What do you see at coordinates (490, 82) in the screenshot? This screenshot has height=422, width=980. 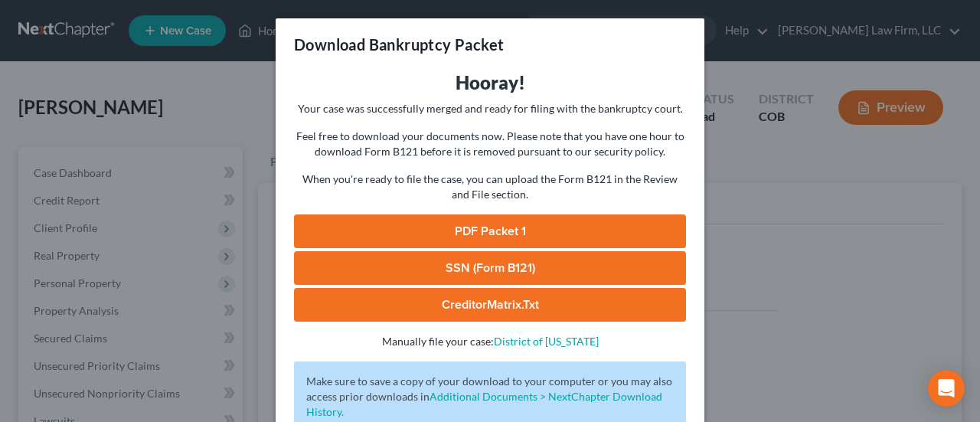 I see `h3: Hooray!` at bounding box center [490, 82].